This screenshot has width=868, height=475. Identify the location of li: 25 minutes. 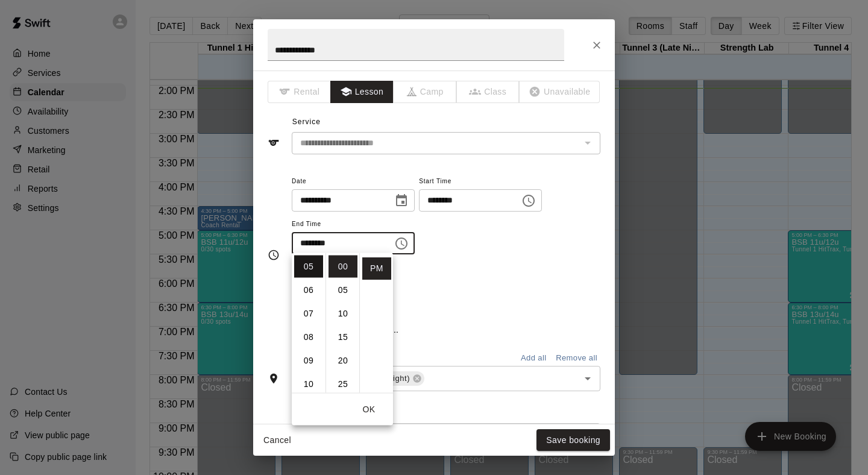
(343, 384).